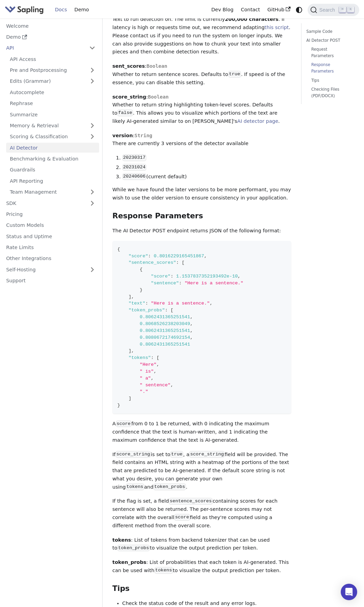  Describe the element at coordinates (44, 48) in the screenshot. I see `a: API` at that location.